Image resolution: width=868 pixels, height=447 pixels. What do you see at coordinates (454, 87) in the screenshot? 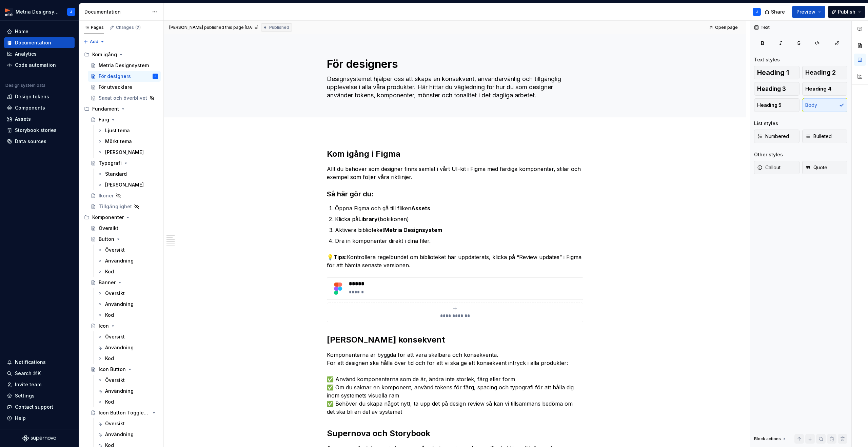
I see `textarea: Designsystemet hjälper oss att skapa en konsekvent, användarvänlig och tillgänglig upplevelse i a...` at bounding box center [454, 87].